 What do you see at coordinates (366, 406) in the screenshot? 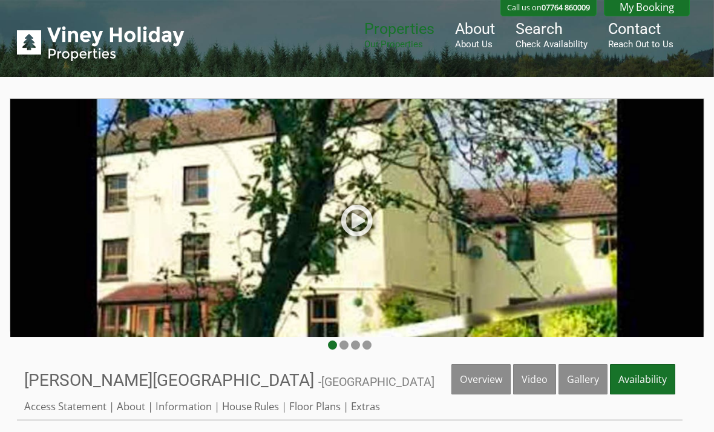
I see `a: Extras` at bounding box center [366, 406].